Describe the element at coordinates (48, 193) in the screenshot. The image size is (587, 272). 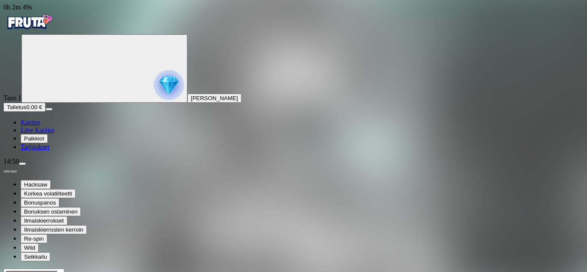
I see `button: Korkea volatiliteetti` at that location.